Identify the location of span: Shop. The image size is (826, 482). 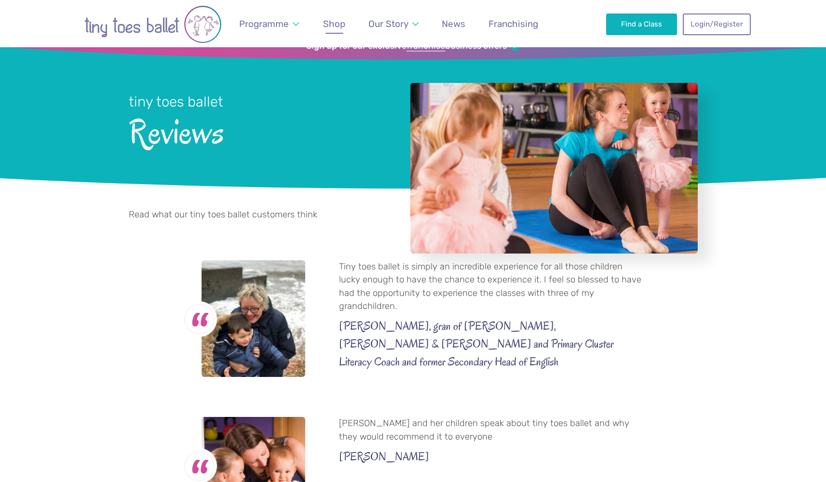
(334, 24).